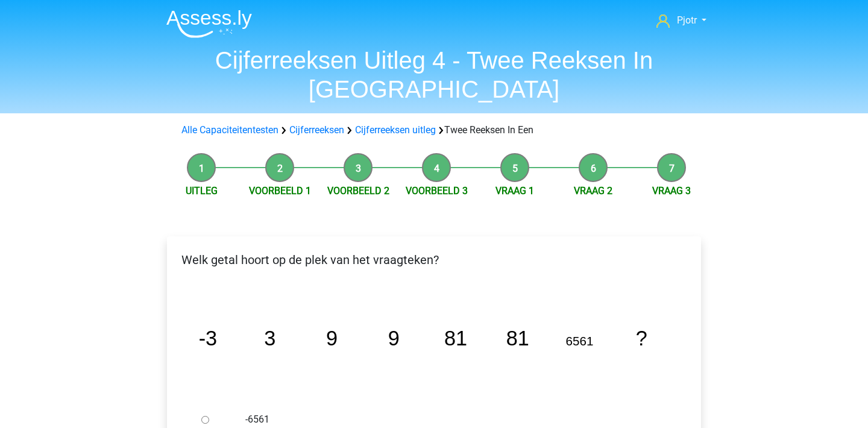 The image size is (868, 428). I want to click on img: Assessly, so click(209, 24).